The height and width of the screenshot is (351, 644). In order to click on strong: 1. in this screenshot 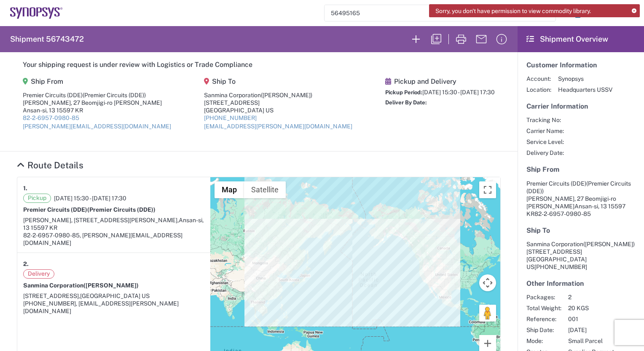, I will do `click(26, 188)`.